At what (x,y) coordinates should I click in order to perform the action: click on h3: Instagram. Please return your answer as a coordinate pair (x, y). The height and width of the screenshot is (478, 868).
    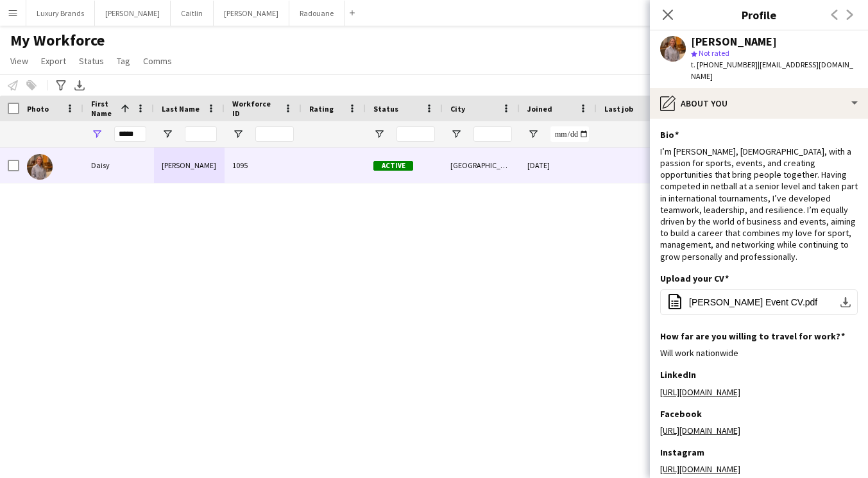
    Looking at the image, I should click on (682, 452).